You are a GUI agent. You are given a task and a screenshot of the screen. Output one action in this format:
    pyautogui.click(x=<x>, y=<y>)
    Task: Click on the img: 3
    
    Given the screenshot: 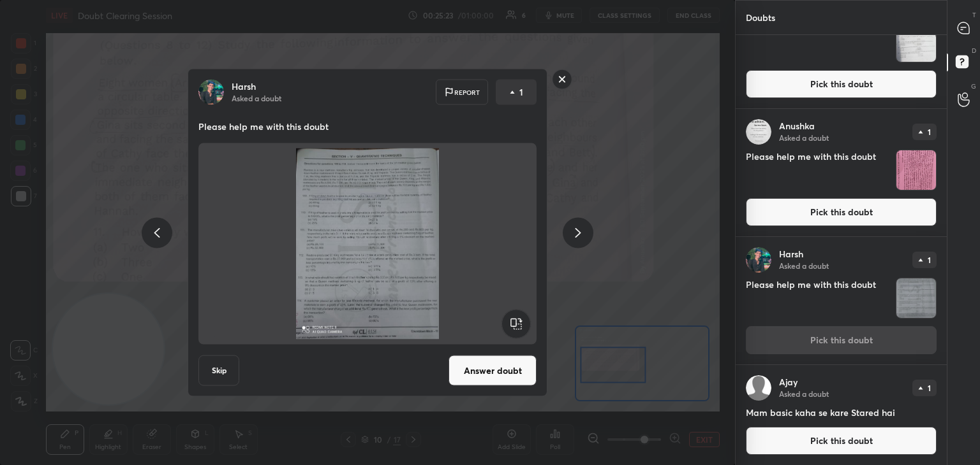 What is the action you would take?
    pyautogui.click(x=758, y=132)
    